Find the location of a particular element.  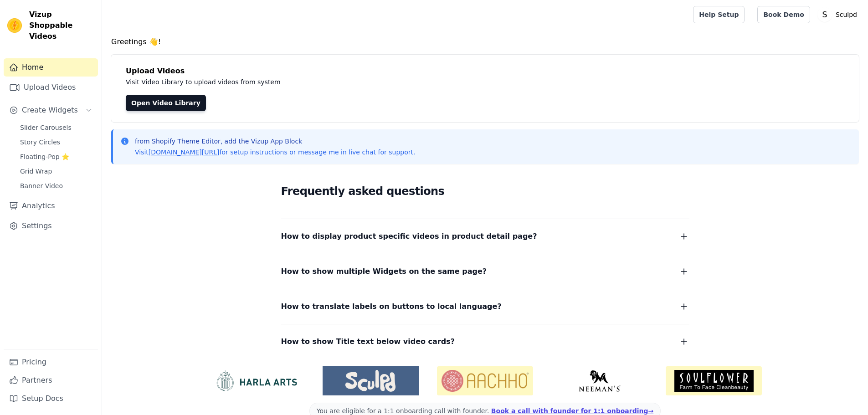

a: Help Setup is located at coordinates (718, 15).